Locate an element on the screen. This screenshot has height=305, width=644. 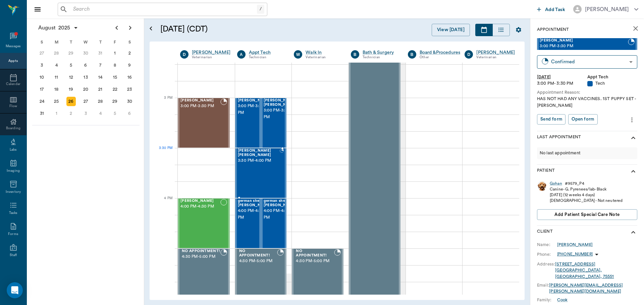
button: Add patient Special Care Note is located at coordinates (587, 215).